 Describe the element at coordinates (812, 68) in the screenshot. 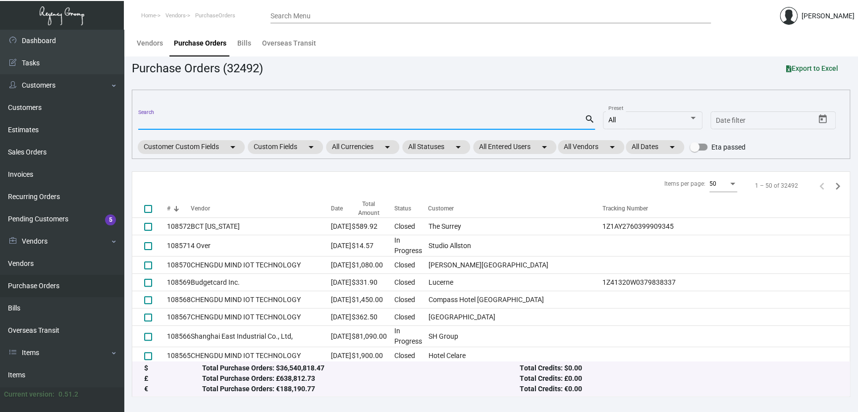

I see `span: Export to Excel` at that location.